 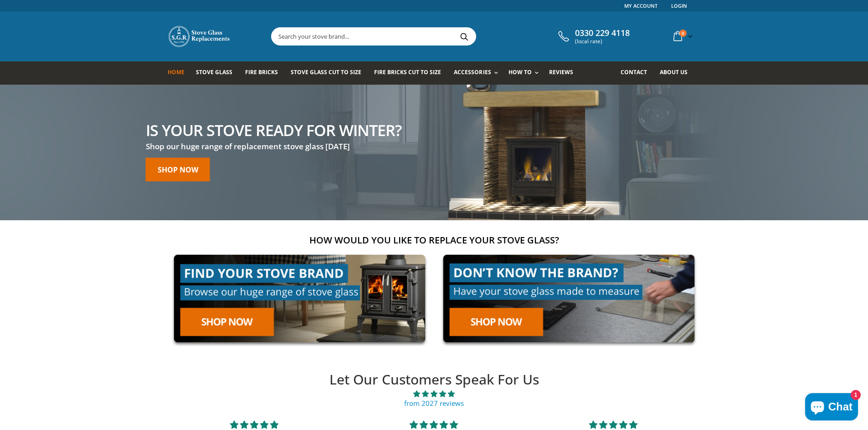 I want to click on a: Fire Bricks, so click(x=265, y=73).